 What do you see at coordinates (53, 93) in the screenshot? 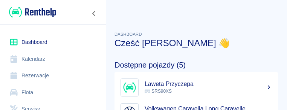
I see `a: Flota` at bounding box center [53, 93].